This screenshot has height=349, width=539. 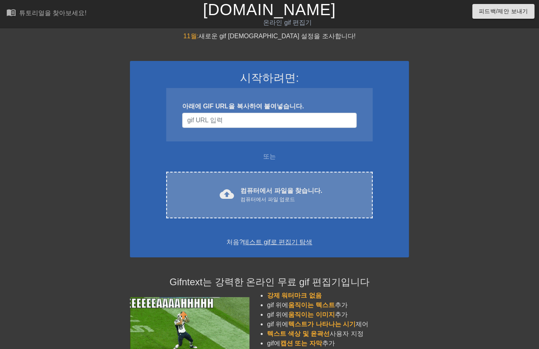 What do you see at coordinates (53, 13) in the screenshot?
I see `div: 튜토리얼을 찾아보세요!` at bounding box center [53, 13].